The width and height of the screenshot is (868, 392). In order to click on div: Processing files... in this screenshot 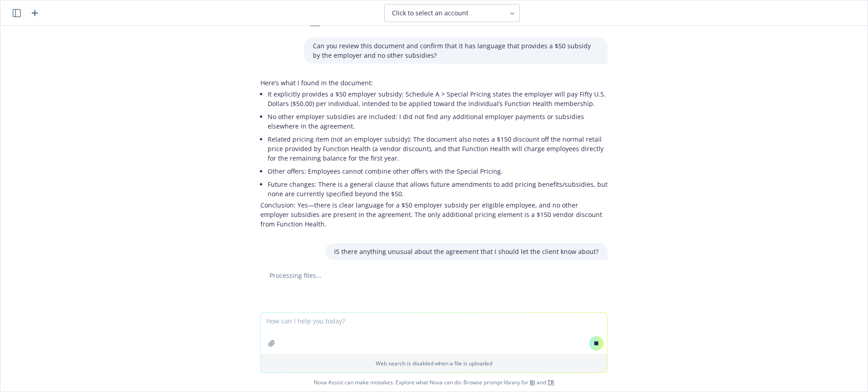, I will do `click(434, 276)`.